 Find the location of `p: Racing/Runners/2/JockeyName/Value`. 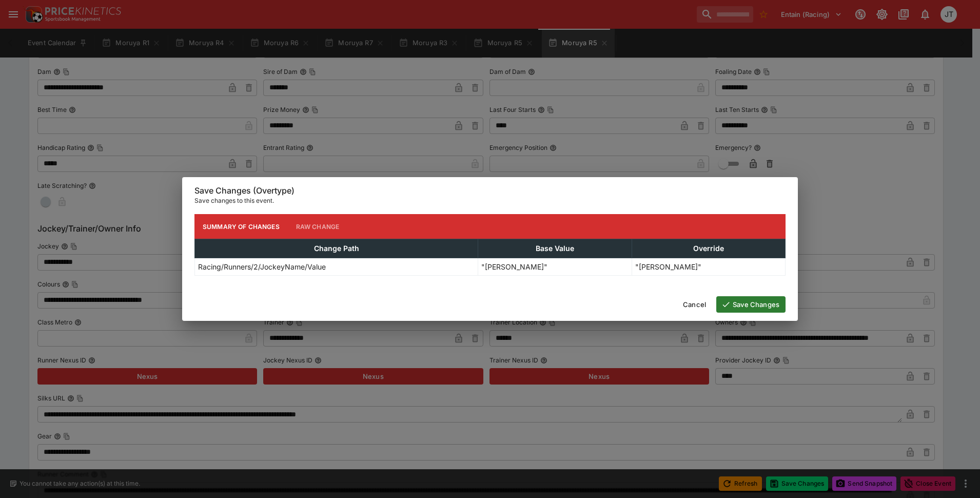

p: Racing/Runners/2/JockeyName/Value is located at coordinates (262, 266).